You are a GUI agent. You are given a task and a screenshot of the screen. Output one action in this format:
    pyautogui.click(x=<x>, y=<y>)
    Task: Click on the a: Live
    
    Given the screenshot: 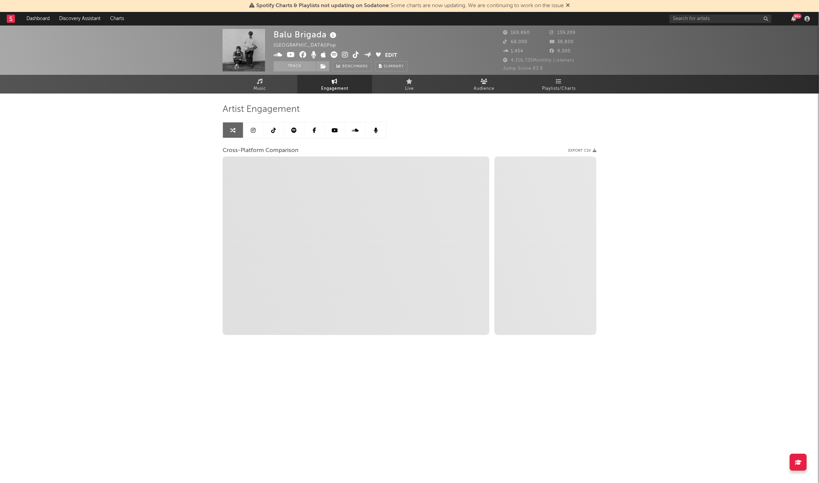 What is the action you would take?
    pyautogui.click(x=410, y=84)
    